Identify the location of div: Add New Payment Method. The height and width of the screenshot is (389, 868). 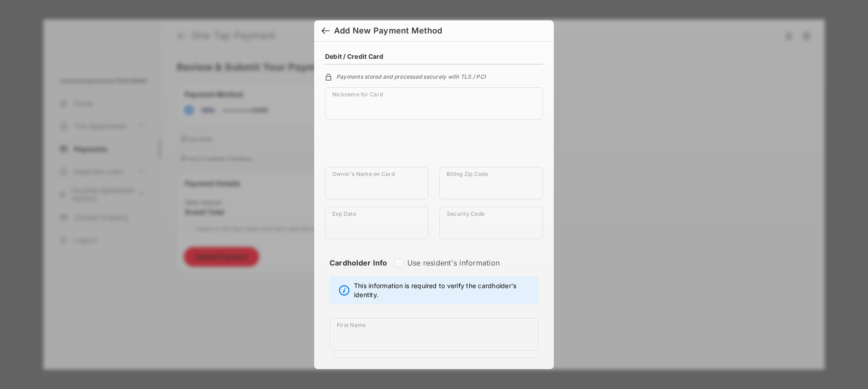
(388, 31).